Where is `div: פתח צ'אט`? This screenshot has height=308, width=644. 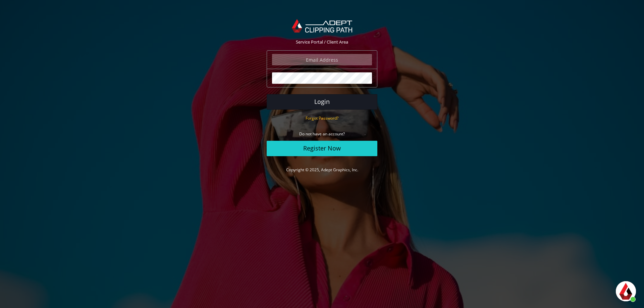 div: פתח צ'אט is located at coordinates (626, 291).